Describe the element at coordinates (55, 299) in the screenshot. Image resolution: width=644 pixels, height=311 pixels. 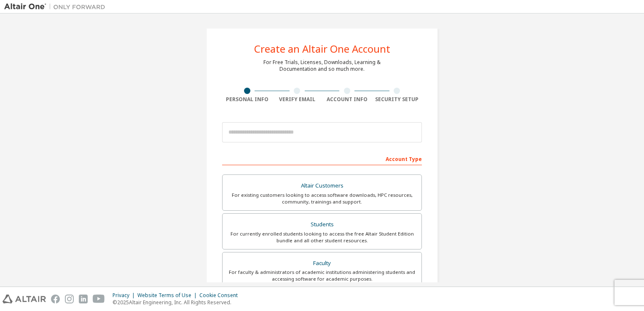
I see `img: facebook.svg` at that location.